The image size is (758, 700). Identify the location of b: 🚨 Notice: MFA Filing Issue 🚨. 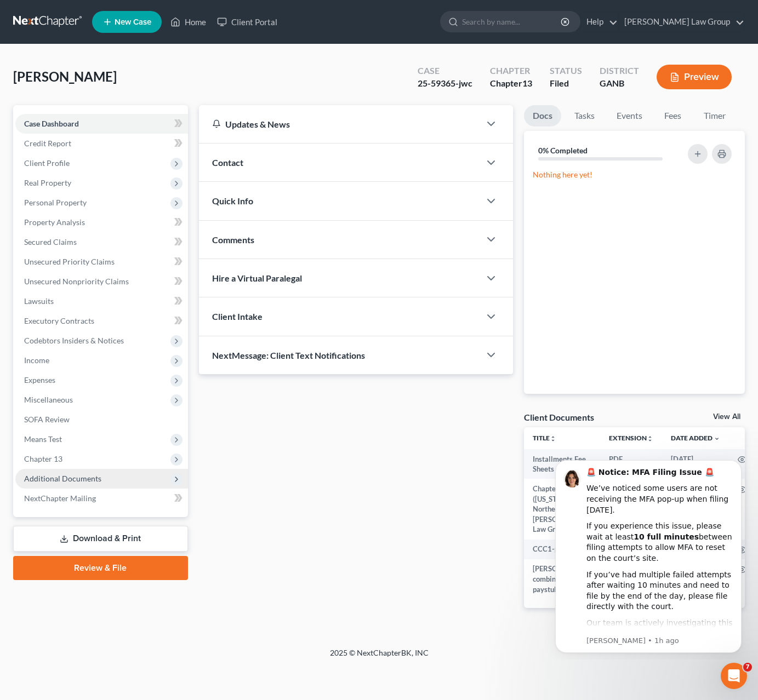
(111, 22).